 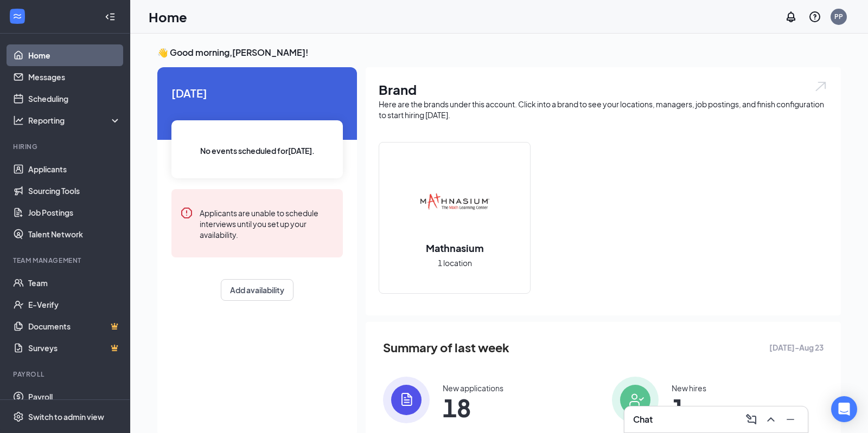 I want to click on svg: ChevronUp, so click(x=771, y=420).